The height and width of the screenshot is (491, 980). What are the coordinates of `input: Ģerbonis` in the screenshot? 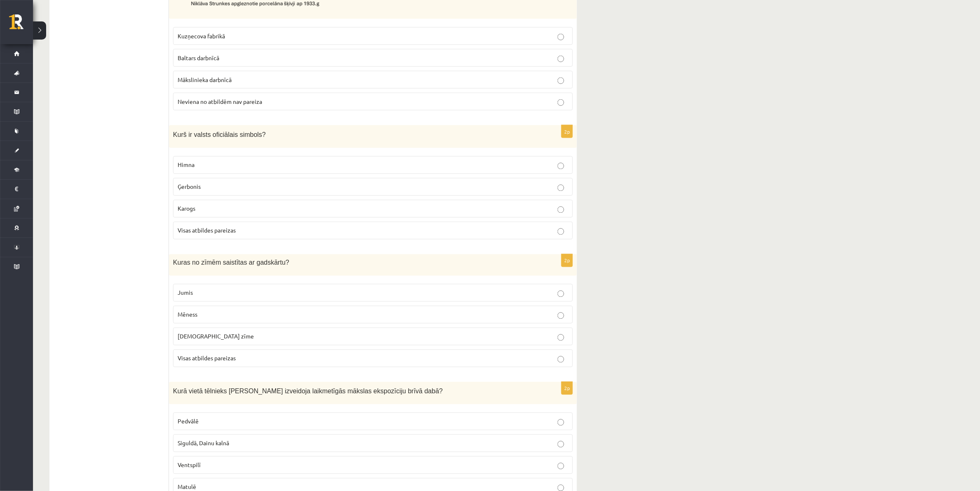 It's located at (561, 188).